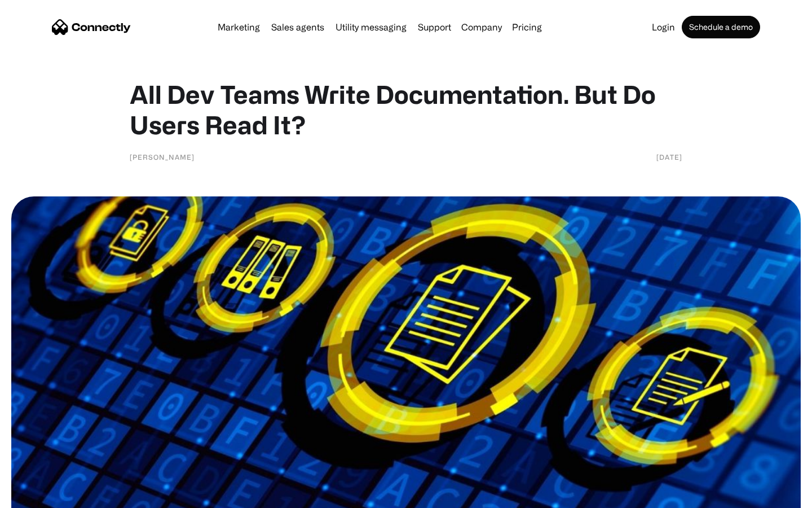  What do you see at coordinates (298, 27) in the screenshot?
I see `a: Sales agents` at bounding box center [298, 27].